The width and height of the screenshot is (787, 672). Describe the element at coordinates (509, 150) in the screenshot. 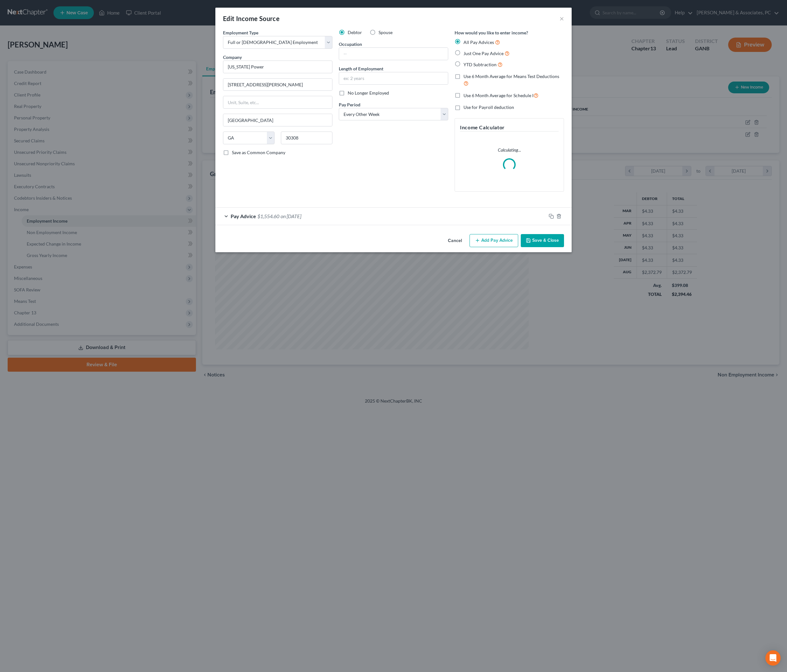

I see `p: Calculating...` at that location.